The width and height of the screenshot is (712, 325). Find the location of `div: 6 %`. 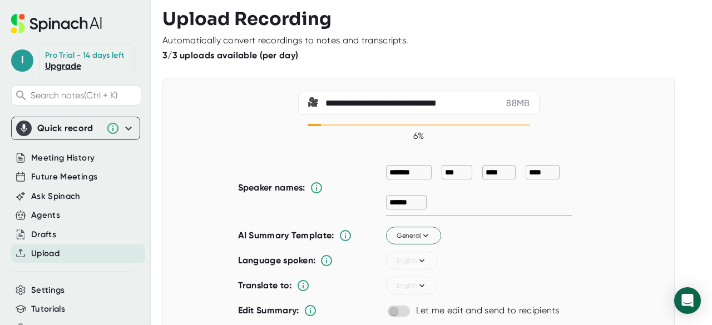

div: 6 % is located at coordinates (419, 136).